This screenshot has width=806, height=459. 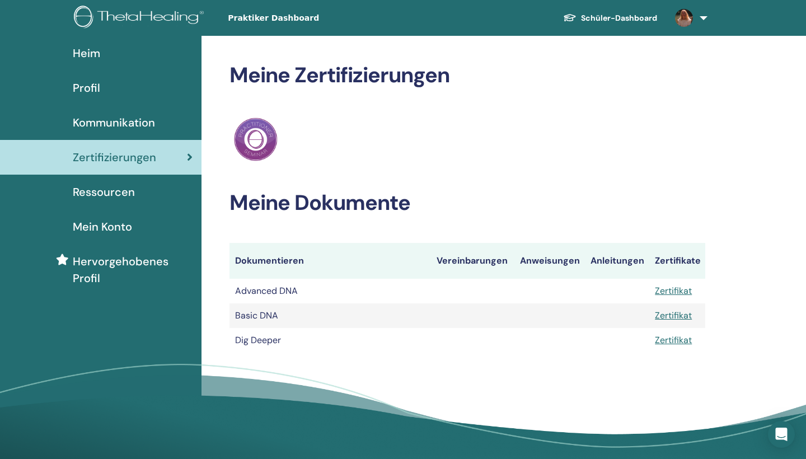 What do you see at coordinates (256, 139) in the screenshot?
I see `img: Practitioner` at bounding box center [256, 139].